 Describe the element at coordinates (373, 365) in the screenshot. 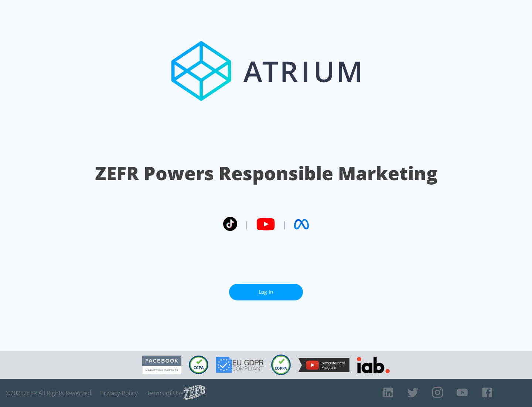

I see `img: IAB` at that location.